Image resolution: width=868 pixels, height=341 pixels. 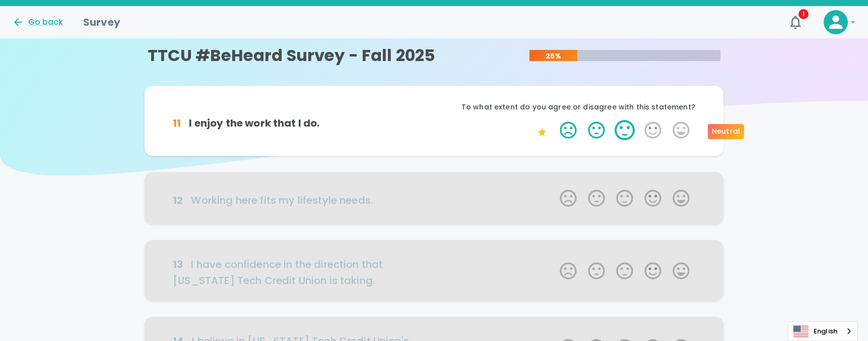 I want to click on button: 1, so click(x=796, y=22).